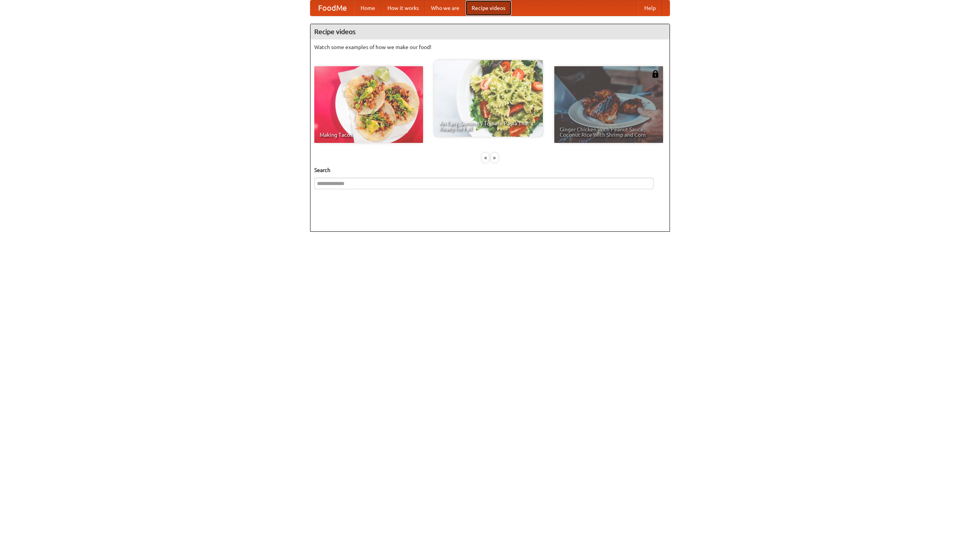 The image size is (980, 542). Describe the element at coordinates (368, 8) in the screenshot. I see `a: Home` at that location.